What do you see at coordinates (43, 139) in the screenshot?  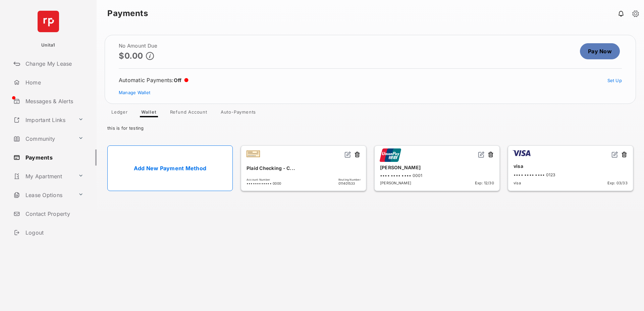 I see `a: Community` at bounding box center [43, 139].